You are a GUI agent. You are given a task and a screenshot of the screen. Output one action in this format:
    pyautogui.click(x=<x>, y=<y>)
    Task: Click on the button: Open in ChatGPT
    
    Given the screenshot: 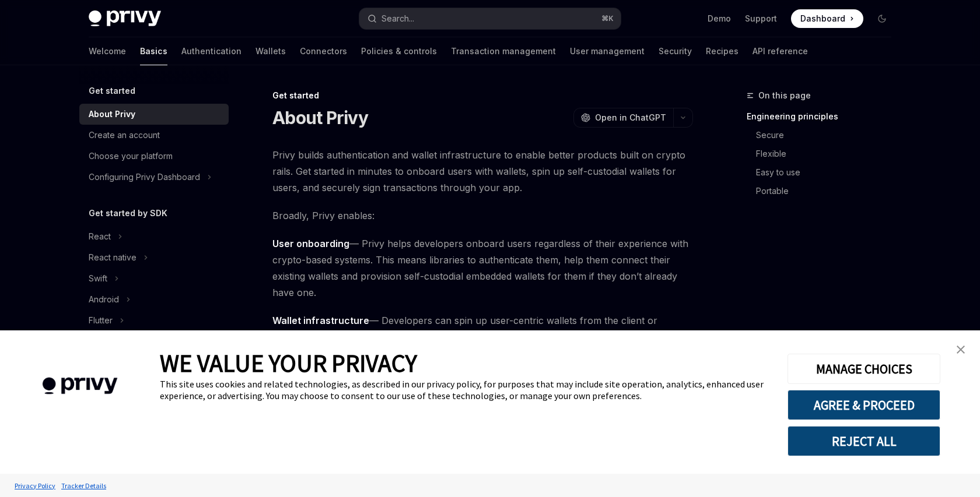 What is the action you would take?
    pyautogui.click(x=623, y=118)
    